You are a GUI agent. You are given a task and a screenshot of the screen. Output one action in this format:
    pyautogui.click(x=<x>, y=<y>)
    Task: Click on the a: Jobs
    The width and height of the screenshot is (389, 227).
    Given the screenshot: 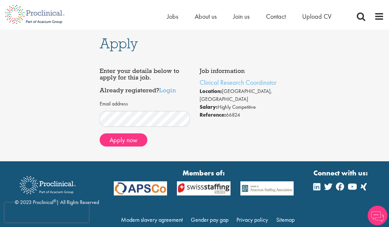 What is the action you would take?
    pyautogui.click(x=173, y=16)
    